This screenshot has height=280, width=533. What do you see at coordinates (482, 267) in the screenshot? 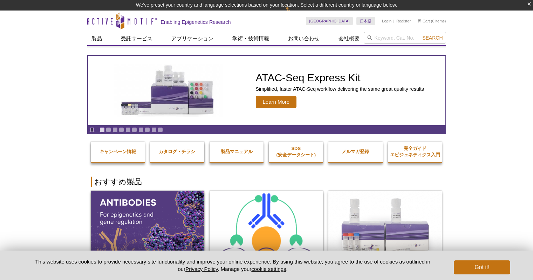
I see `button: Got it!` at bounding box center [482, 267].